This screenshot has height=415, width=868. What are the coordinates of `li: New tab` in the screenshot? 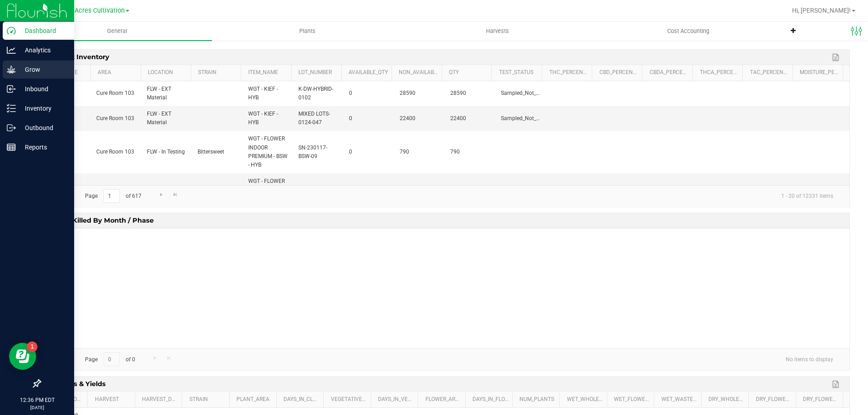 It's located at (794, 31).